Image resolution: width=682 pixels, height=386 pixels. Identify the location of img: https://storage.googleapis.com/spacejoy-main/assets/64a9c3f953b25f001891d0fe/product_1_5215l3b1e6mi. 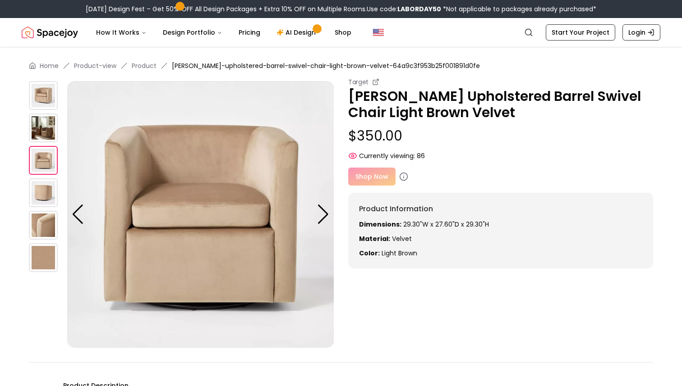
(43, 128).